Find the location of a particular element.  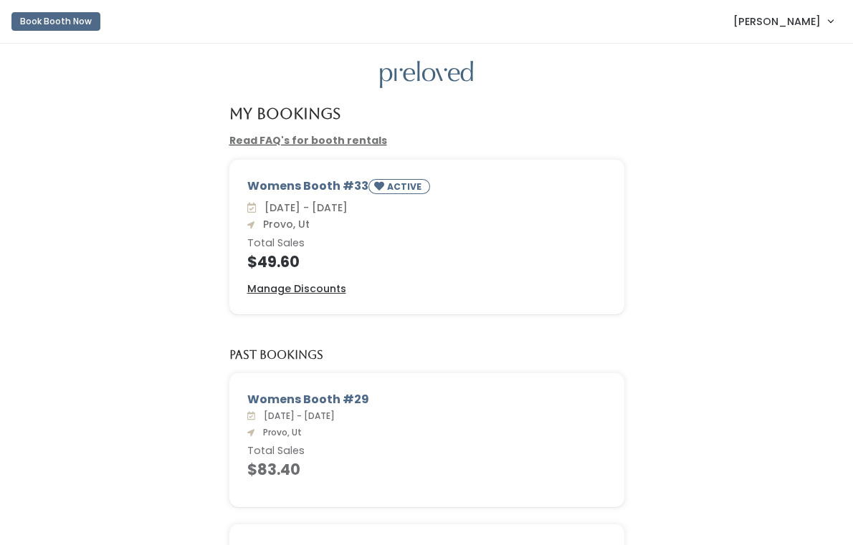

div: Womens Booth #33 is located at coordinates (426, 188).